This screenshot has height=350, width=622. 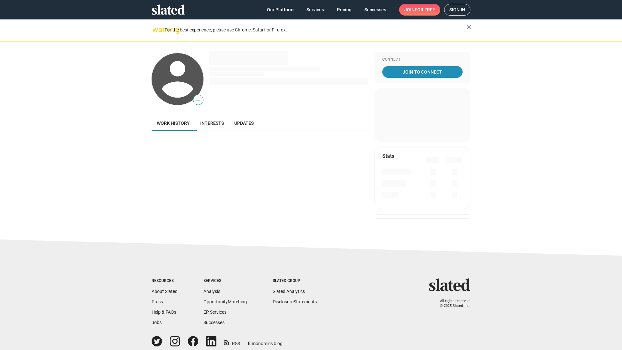 I want to click on a: Interests, so click(x=212, y=123).